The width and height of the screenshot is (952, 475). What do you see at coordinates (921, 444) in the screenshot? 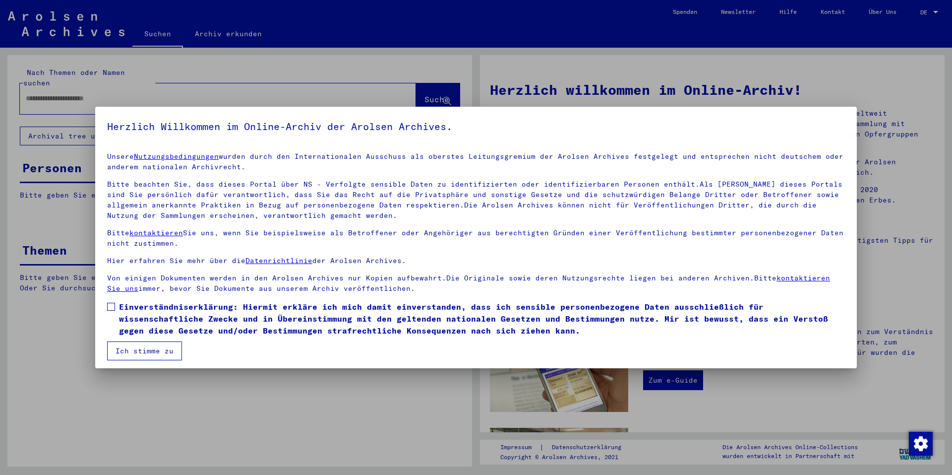
I see `img: Zustimmung ändern` at bounding box center [921, 444].